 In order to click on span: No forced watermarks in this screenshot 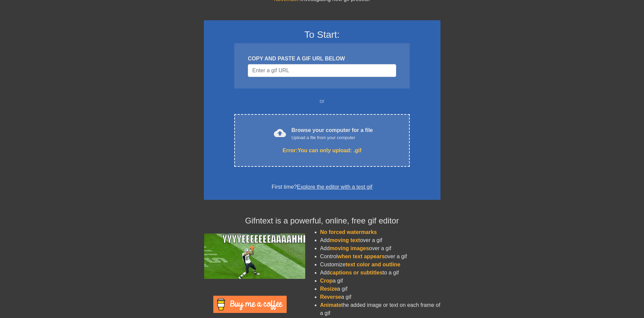, I will do `click(349, 232)`.